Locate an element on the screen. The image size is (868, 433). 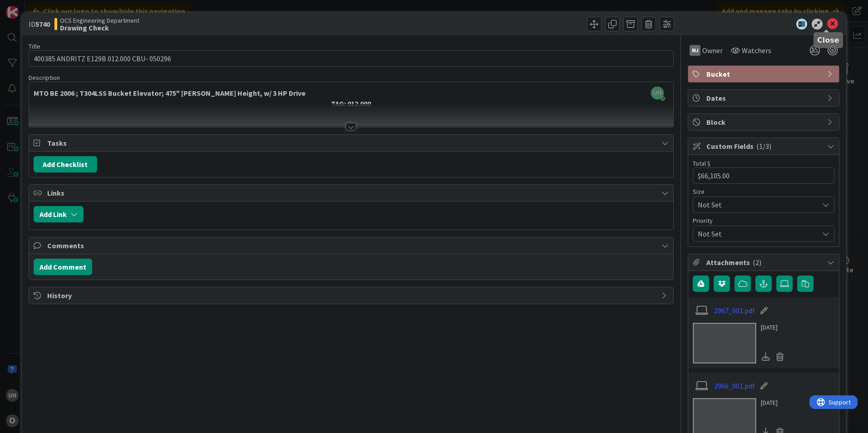
span: ( 2 ) is located at coordinates (756, 262).